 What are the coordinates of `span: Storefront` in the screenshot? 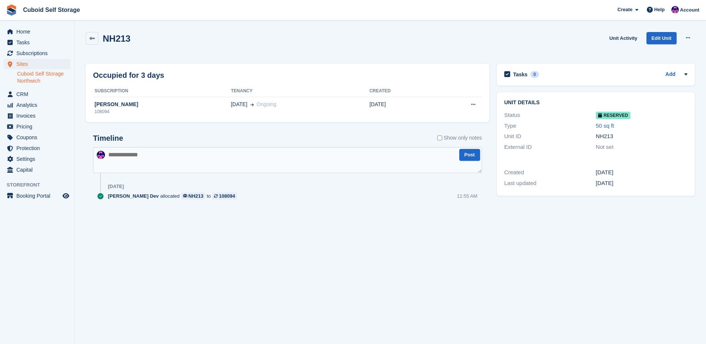 It's located at (40, 185).